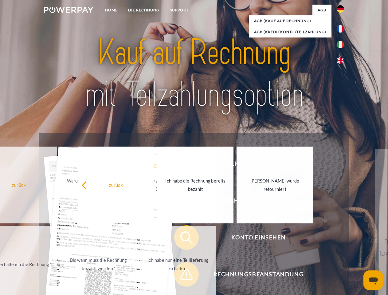 This screenshot has height=295, width=388. Describe the element at coordinates (258, 237) in the screenshot. I see `span: Konto einsehen` at that location.